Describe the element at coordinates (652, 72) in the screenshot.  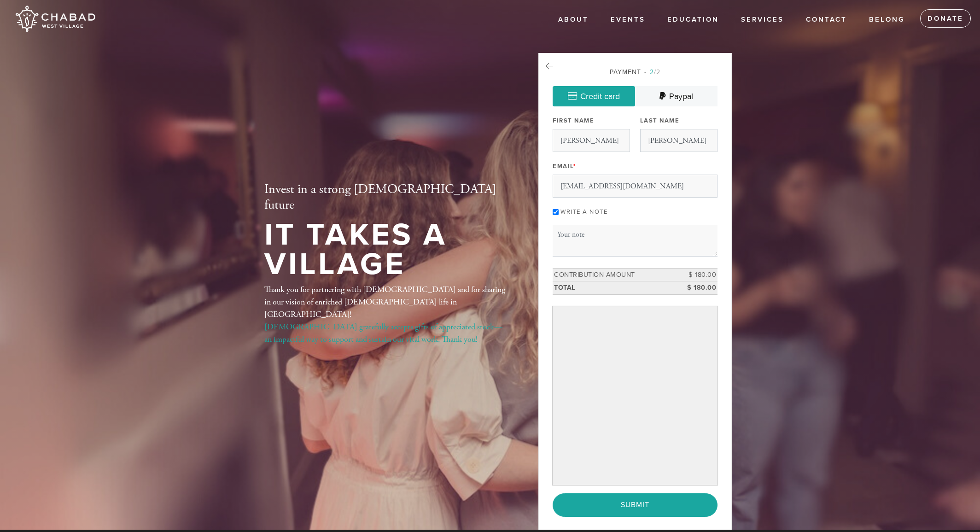
I see `span: 2` at that location.